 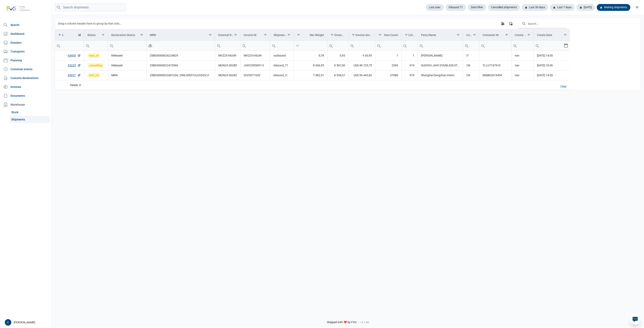 I want to click on td: 1, so click(x=388, y=55).